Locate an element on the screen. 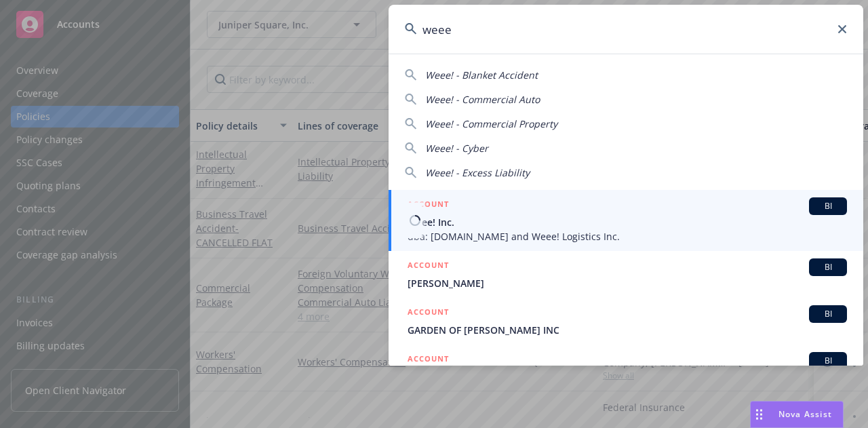 The width and height of the screenshot is (868, 428). span: Weee! - Commercial Auto is located at coordinates (482, 99).